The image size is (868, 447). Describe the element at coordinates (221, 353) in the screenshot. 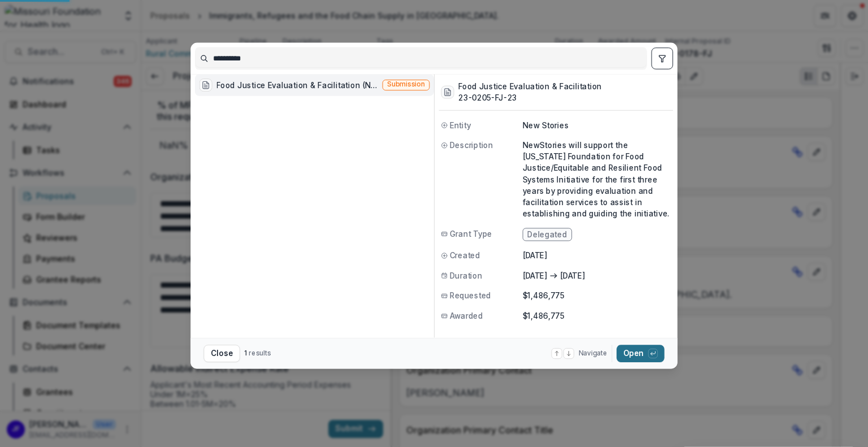

I see `button: Close` at that location.